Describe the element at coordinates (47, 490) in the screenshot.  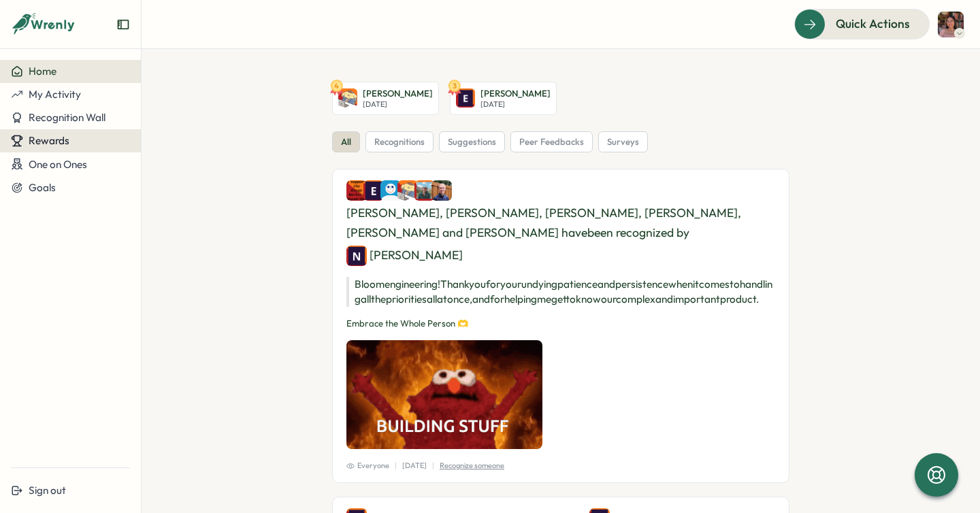
I see `span: Sign out` at that location.